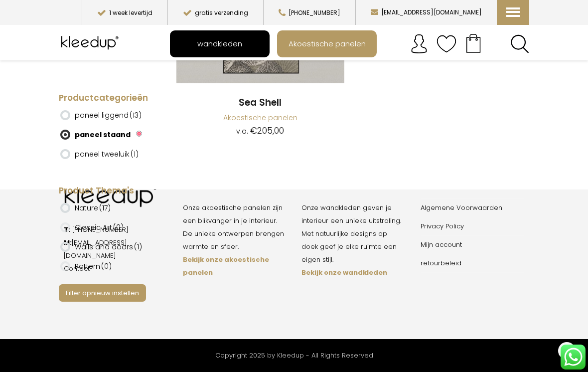 This screenshot has width=588, height=372. Describe the element at coordinates (462, 207) in the screenshot. I see `a: Algemene Voorwaarden` at that location.